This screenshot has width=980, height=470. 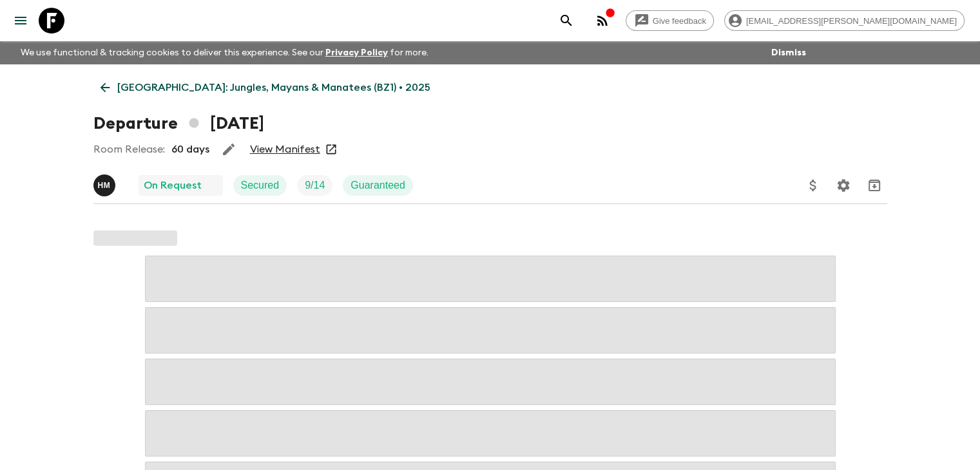 I want to click on button: Settings, so click(x=843, y=186).